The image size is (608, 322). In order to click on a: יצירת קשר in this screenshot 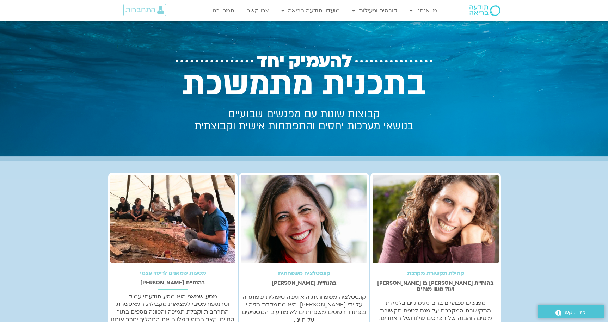, I will do `click(571, 312)`.